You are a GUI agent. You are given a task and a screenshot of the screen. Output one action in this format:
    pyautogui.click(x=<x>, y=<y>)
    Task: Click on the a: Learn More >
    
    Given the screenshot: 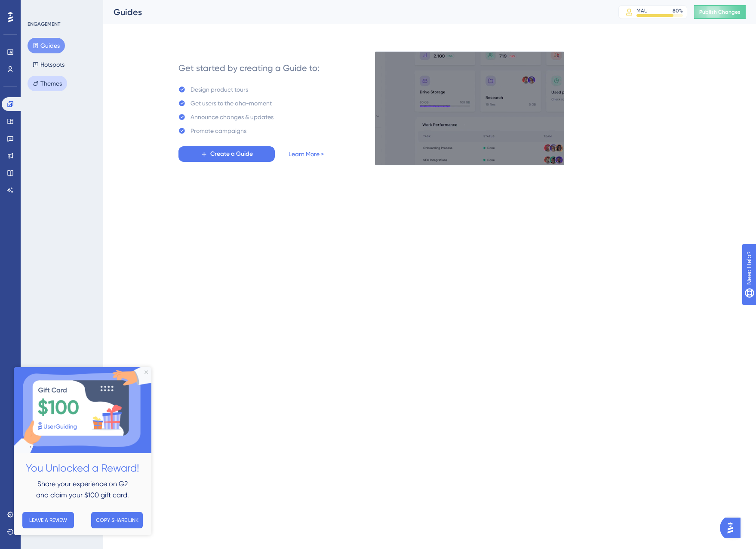 What is the action you would take?
    pyautogui.click(x=307, y=154)
    